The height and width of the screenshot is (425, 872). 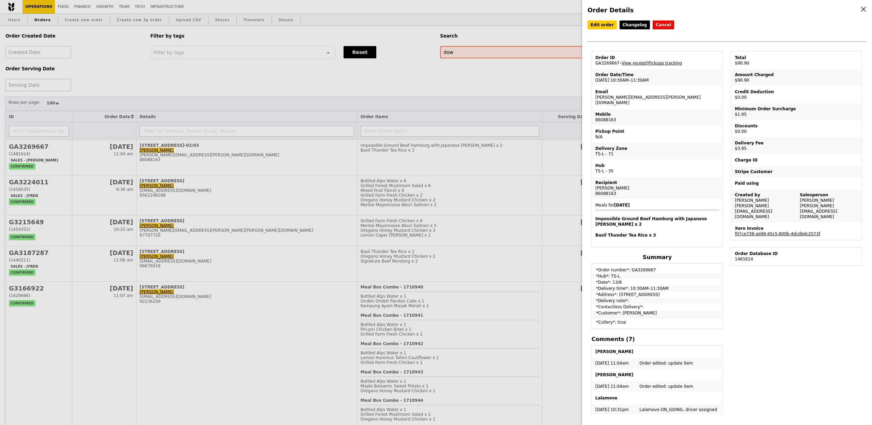 What do you see at coordinates (635, 25) in the screenshot?
I see `a: Changelog` at bounding box center [635, 25].